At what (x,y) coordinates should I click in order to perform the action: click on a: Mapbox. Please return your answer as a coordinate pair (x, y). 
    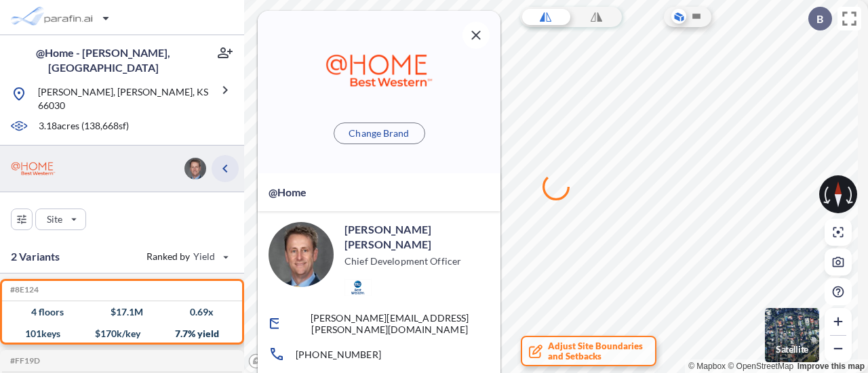
    Looking at the image, I should click on (706, 367).